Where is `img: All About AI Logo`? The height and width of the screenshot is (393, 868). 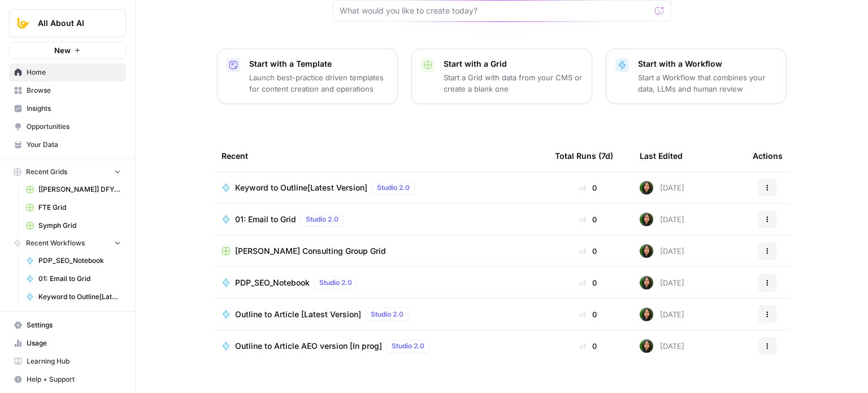 img: All About AI Logo is located at coordinates (23, 23).